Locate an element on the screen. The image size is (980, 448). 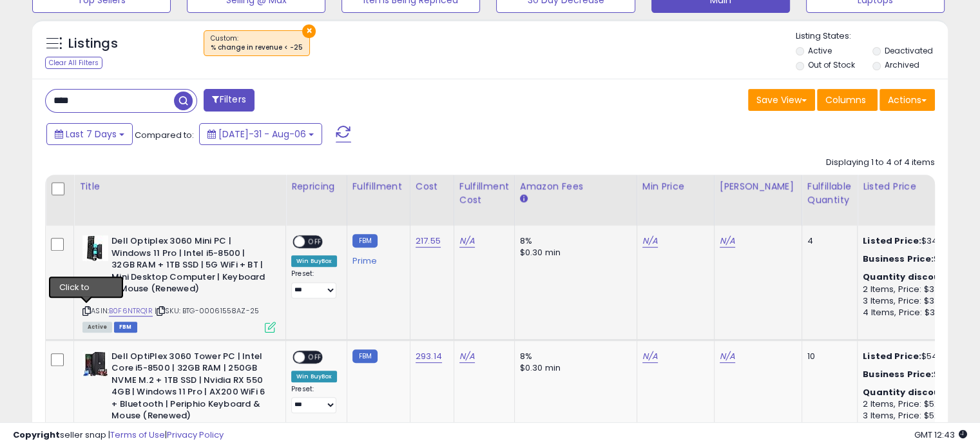
div: Fulfillable Quantity is located at coordinates (829, 193).